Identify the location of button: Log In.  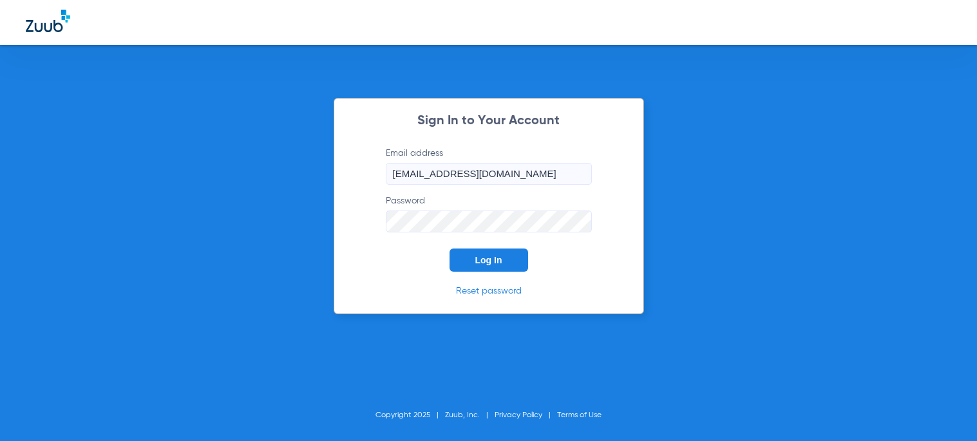
(489, 260).